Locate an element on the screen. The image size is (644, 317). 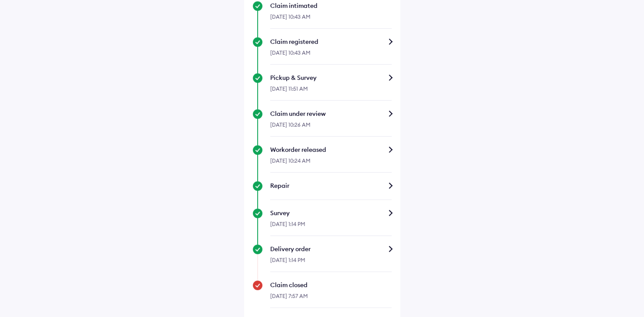
div: Survey is located at coordinates (331, 213).